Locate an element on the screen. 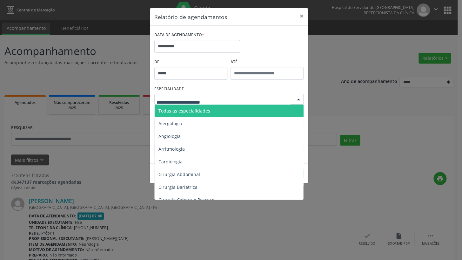 Image resolution: width=462 pixels, height=260 pixels. span: Cirurgia Cabeça e Pescoço is located at coordinates (186, 199).